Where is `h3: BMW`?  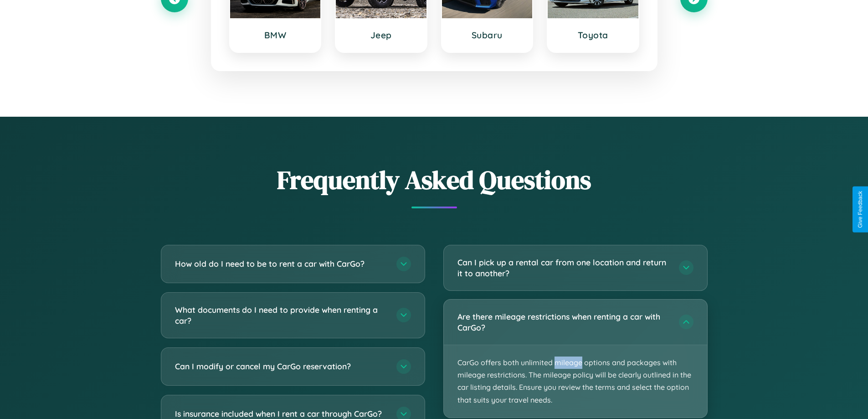 h3: BMW is located at coordinates (275, 35).